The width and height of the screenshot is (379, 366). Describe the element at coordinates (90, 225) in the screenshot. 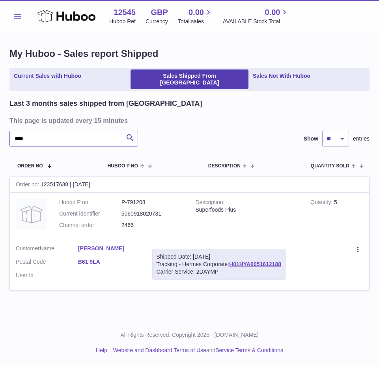

I see `dt: Channel order` at that location.